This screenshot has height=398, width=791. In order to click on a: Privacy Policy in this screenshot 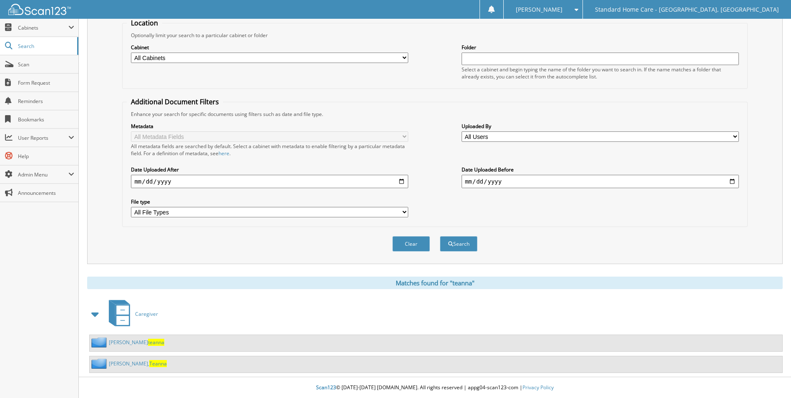, I will do `click(538, 387)`.